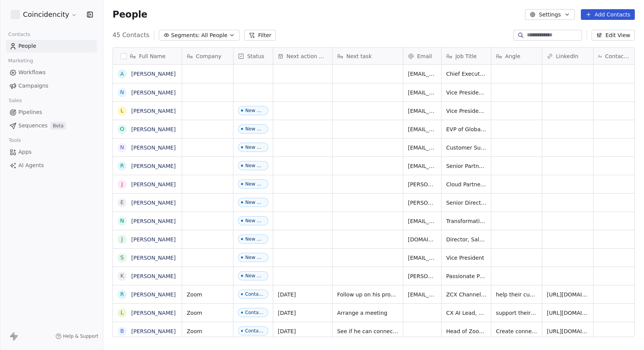 This screenshot has height=350, width=644. What do you see at coordinates (307, 56) in the screenshot?
I see `span: Next action date` at bounding box center [307, 56].